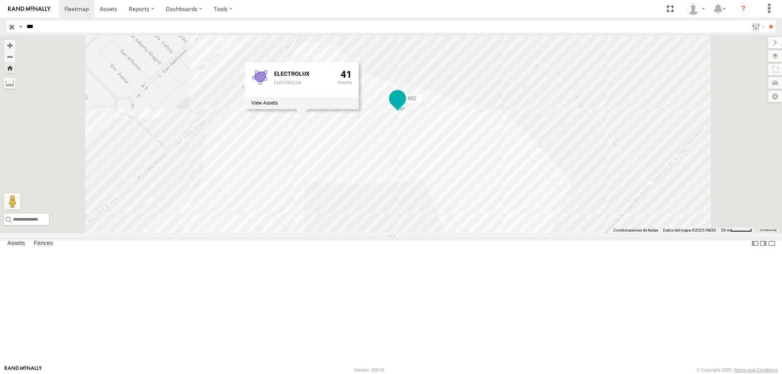 The height and width of the screenshot is (374, 782). Describe the element at coordinates (763, 243) in the screenshot. I see `label: Dock Summary Table to the Right` at that location.